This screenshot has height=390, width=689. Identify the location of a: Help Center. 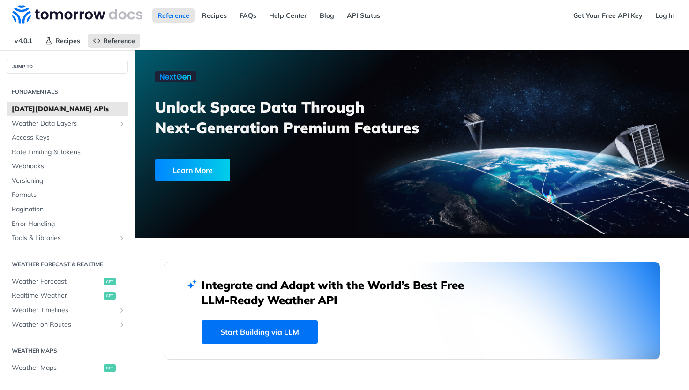
(288, 15).